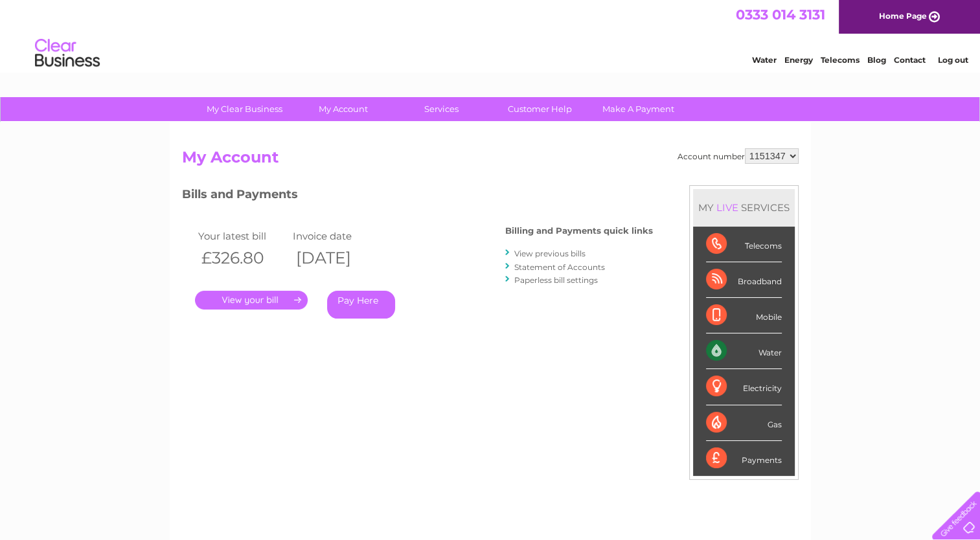 The height and width of the screenshot is (540, 980). What do you see at coordinates (539, 109) in the screenshot?
I see `a: Customer Help` at bounding box center [539, 109].